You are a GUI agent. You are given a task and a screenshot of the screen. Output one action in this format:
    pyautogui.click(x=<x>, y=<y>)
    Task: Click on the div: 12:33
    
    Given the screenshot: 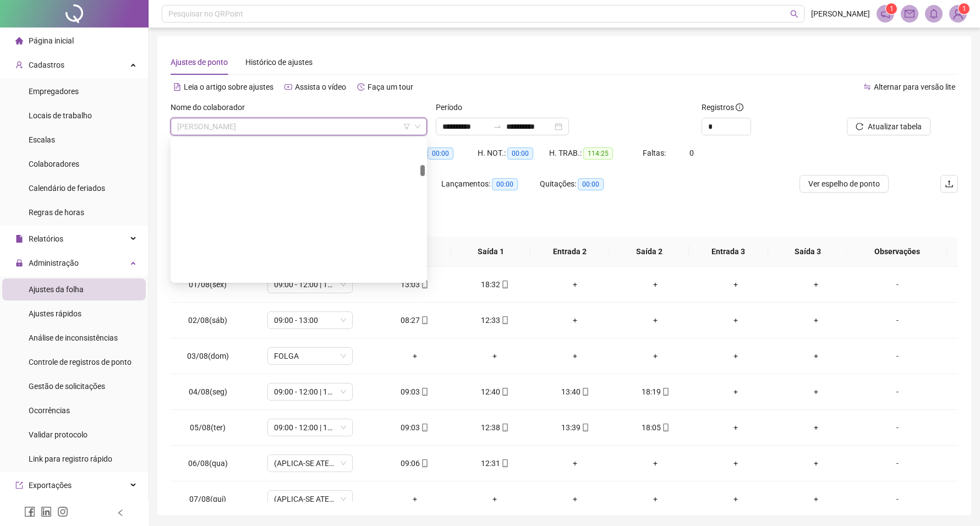 What is the action you would take?
    pyautogui.click(x=496, y=320)
    